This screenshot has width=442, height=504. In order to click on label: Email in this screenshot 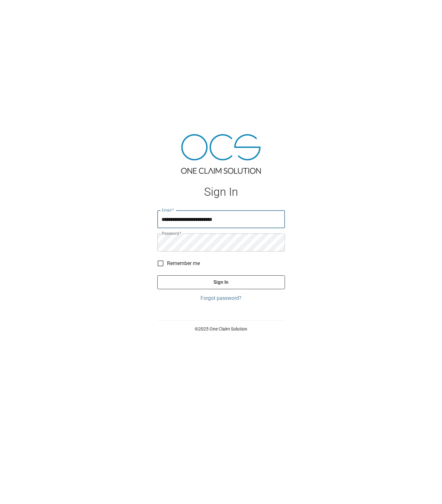, I will do `click(168, 210)`.